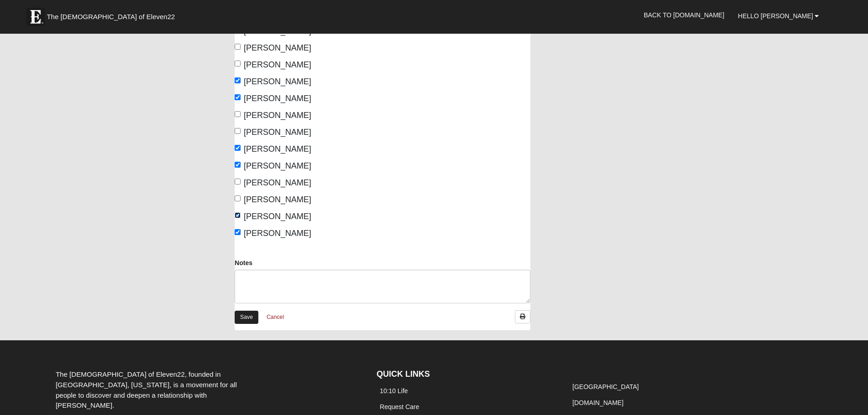 The image size is (868, 415). What do you see at coordinates (36, 17) in the screenshot?
I see `img: Eleven22 logo` at bounding box center [36, 17].